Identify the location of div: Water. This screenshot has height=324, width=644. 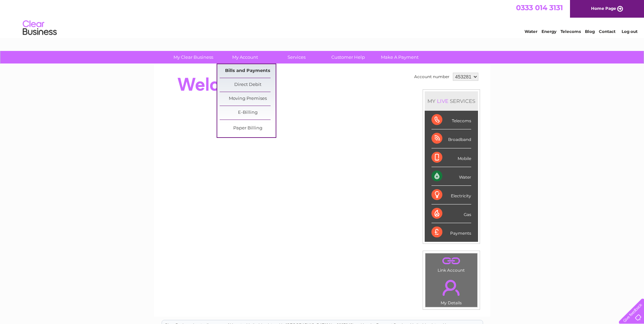
(451, 176).